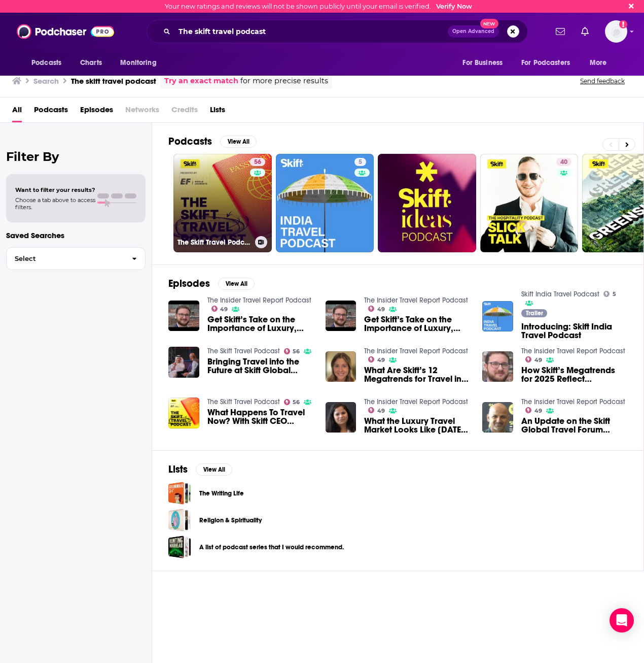  What do you see at coordinates (260, 324) in the screenshot?
I see `span: Get Skift’s Take on the Importance of Luxury, Family and Solo Travel` at bounding box center [260, 324].